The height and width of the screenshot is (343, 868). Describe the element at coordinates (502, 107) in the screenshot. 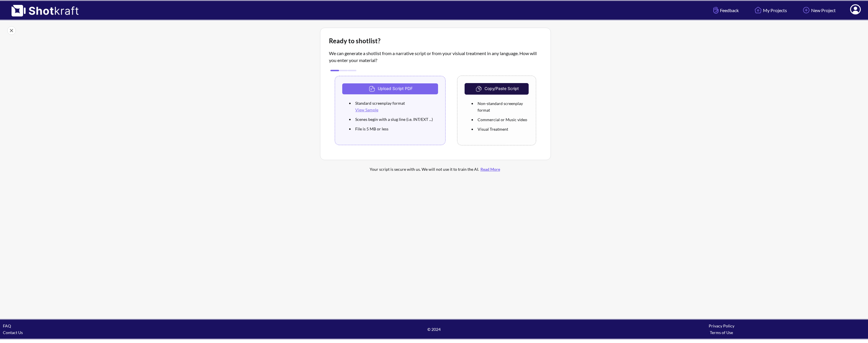

I see `li: Non-standard screenplay format` at that location.